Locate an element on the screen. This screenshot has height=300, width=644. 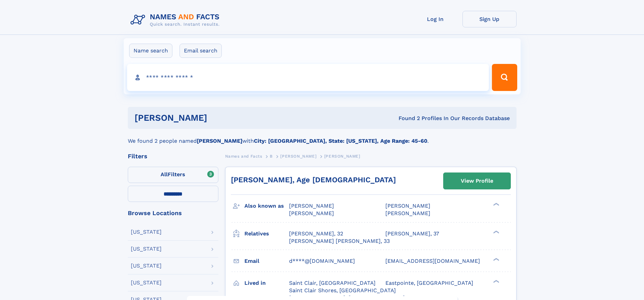
div: We found 2 people named with . is located at coordinates (322, 137).